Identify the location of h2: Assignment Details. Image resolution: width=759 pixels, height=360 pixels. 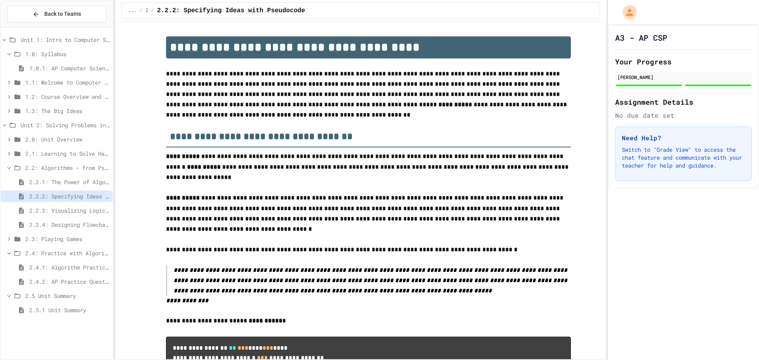
(683, 102).